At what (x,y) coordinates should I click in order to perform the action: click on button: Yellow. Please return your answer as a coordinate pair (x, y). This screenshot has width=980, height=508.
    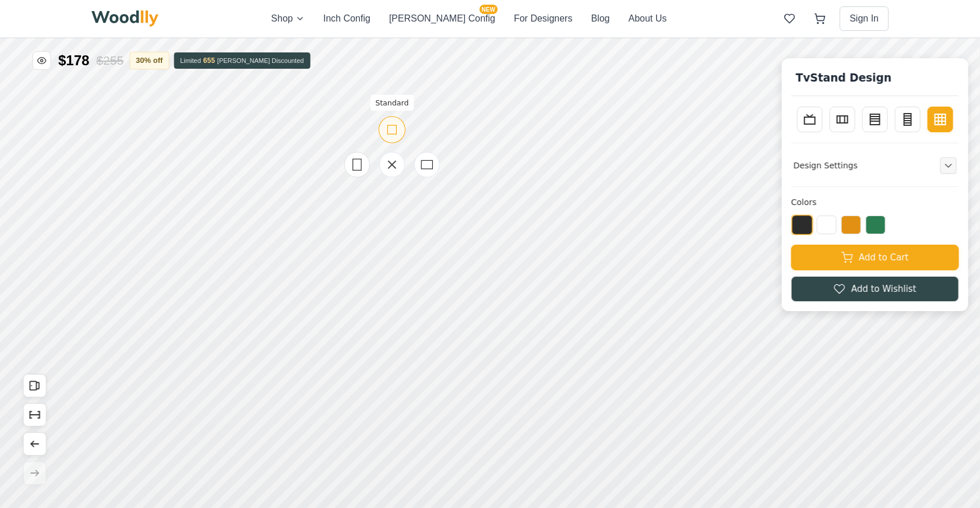
    Looking at the image, I should click on (851, 225).